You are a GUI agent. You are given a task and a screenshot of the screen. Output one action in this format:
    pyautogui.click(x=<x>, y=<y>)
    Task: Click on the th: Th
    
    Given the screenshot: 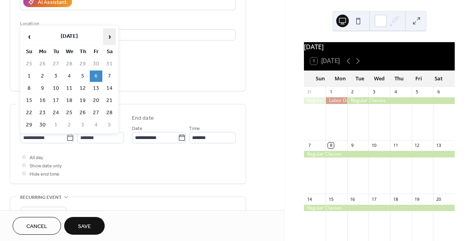 What is the action you would take?
    pyautogui.click(x=83, y=52)
    